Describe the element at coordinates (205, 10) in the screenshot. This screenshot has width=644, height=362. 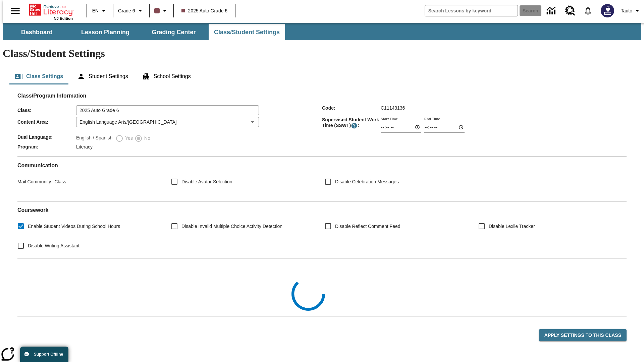
I see `span: 2025 Auto Grade 6` at that location.